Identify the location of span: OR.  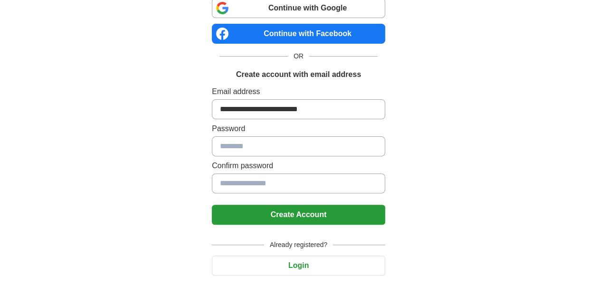
(298, 56).